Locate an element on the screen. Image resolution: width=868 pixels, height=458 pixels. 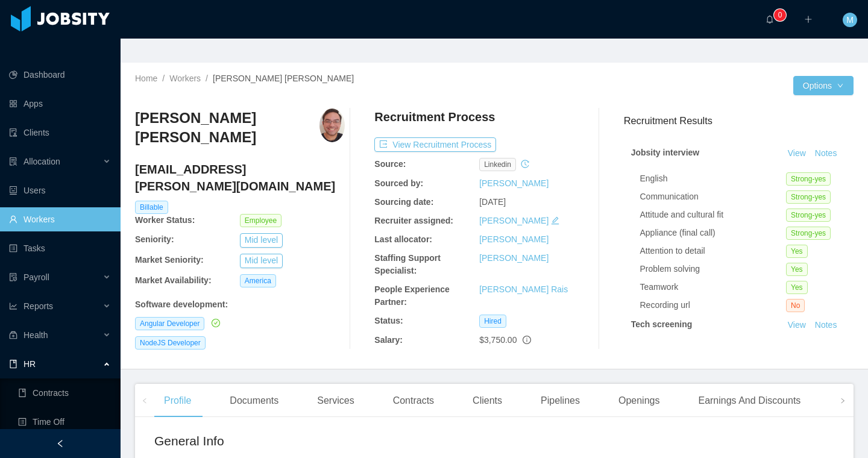
i: icon: line-chart is located at coordinates (13, 306).